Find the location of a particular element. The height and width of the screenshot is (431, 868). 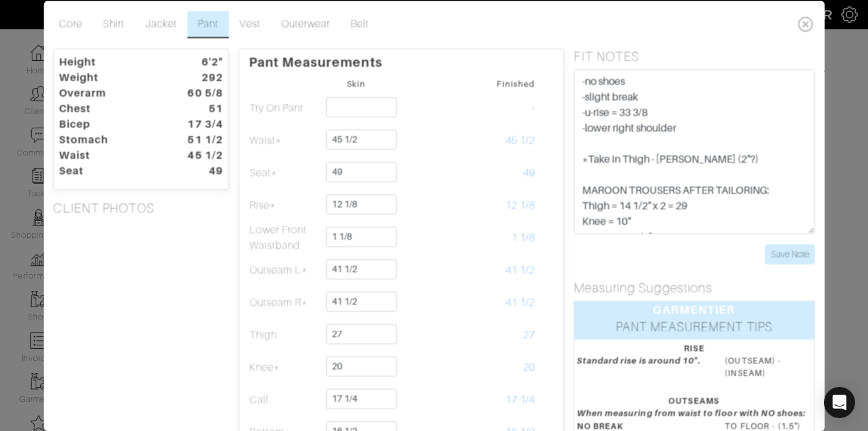

dt: Chest is located at coordinates (110, 108).